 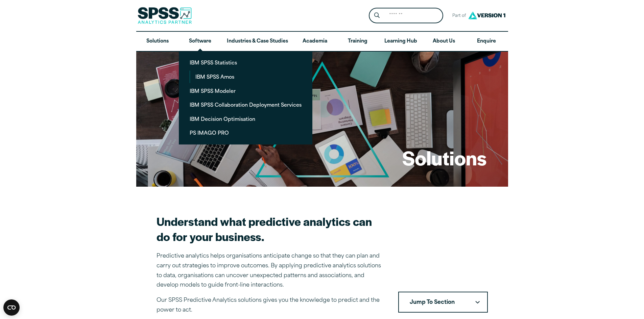 I want to click on a: IBM SPSS Amos, so click(x=249, y=76).